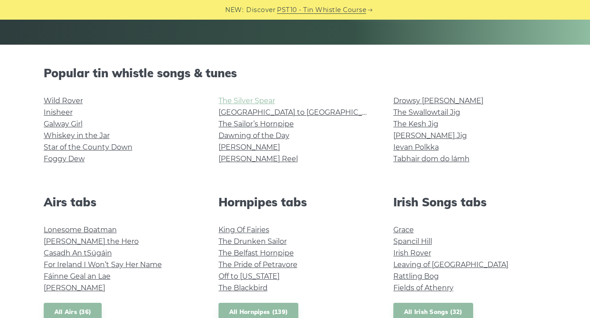  I want to click on a: Irish Rover, so click(412, 252).